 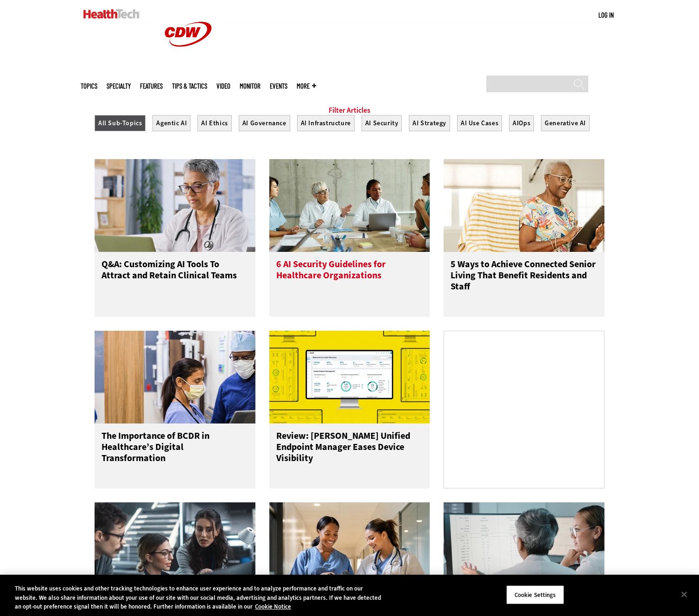 I want to click on img: doctor on laptop, so click(x=175, y=205).